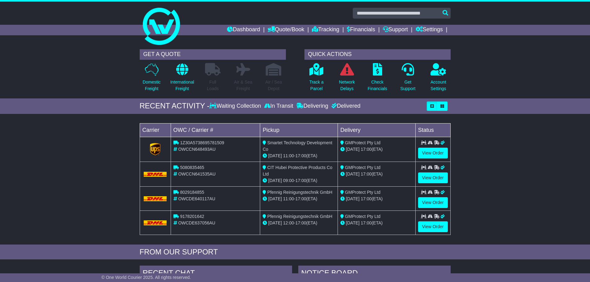 The height and width of the screenshot is (282, 590). I want to click on div: QUICK ACTIONS, so click(378, 55).